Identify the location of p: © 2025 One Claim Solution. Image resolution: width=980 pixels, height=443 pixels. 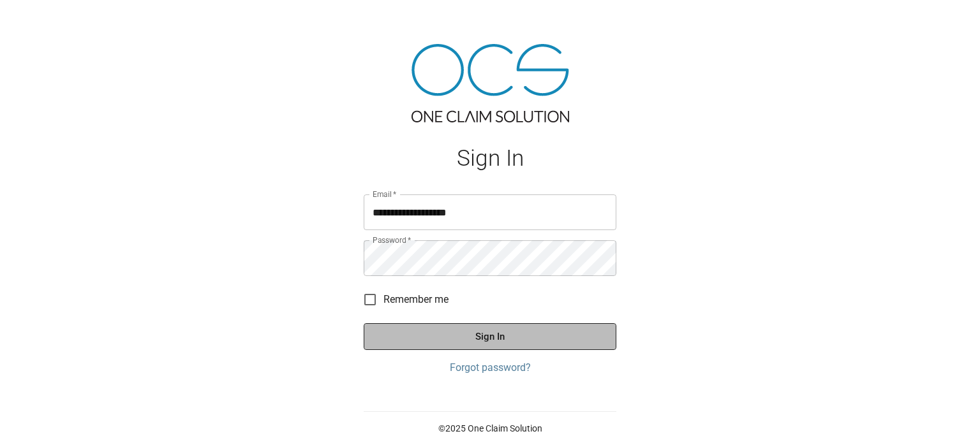
(490, 428).